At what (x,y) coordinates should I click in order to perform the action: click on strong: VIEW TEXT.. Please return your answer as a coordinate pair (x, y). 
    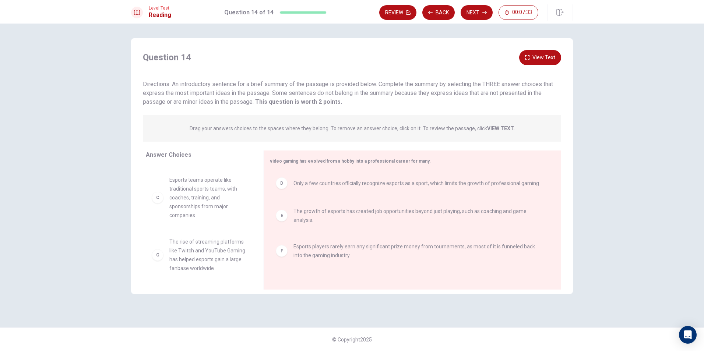
    Looking at the image, I should click on (501, 129).